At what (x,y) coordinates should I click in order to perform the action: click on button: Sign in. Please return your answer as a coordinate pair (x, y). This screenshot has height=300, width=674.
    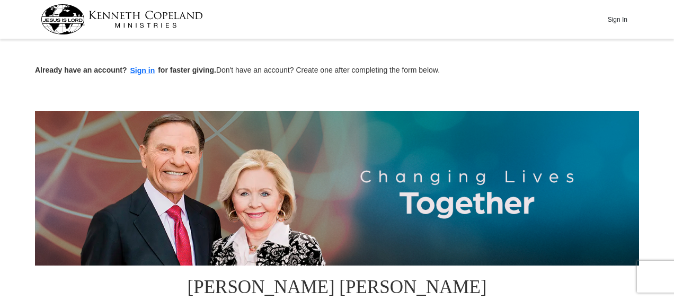
    Looking at the image, I should click on (143, 70).